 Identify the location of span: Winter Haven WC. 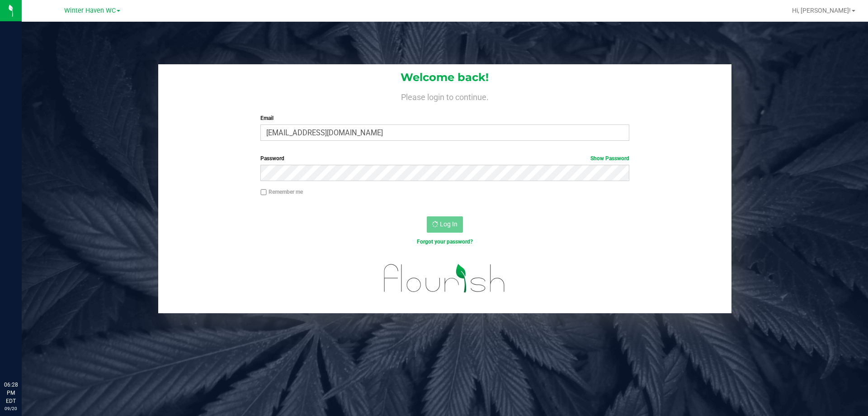
(90, 11).